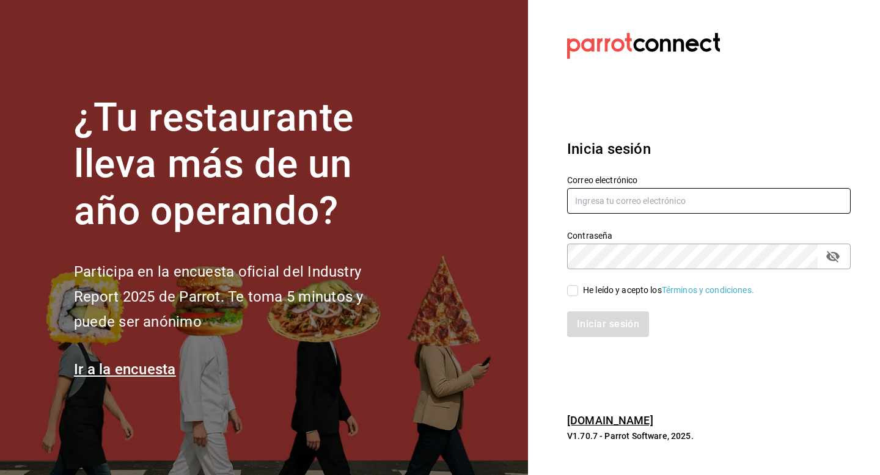 The width and height of the screenshot is (880, 475). Describe the element at coordinates (709, 235) in the screenshot. I see `label: Contraseña` at that location.